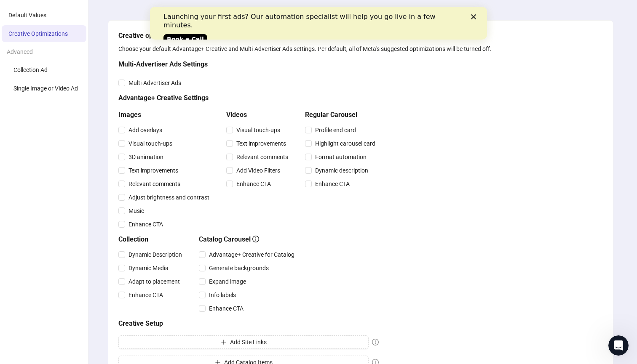  I want to click on span: exclamation-circle, so click(375, 343).